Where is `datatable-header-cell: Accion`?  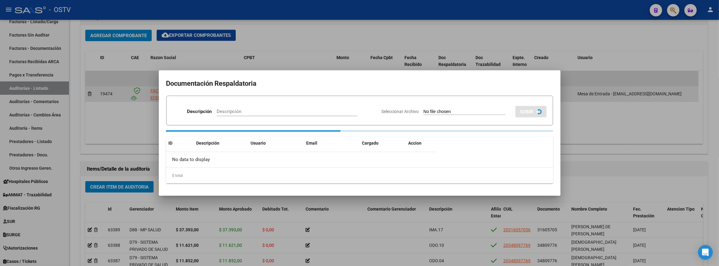 datatable-header-cell: Accion is located at coordinates (422, 143).